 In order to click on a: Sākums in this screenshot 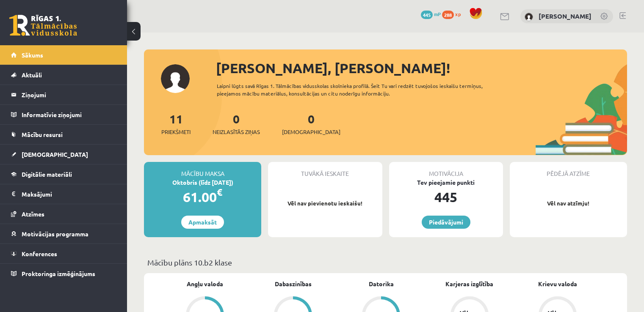, I will do `click(64, 55)`.